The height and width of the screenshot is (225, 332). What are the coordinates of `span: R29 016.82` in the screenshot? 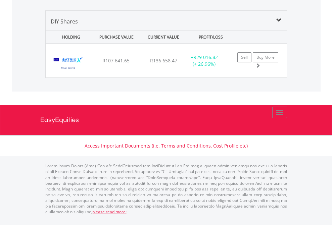 It's located at (206, 57).